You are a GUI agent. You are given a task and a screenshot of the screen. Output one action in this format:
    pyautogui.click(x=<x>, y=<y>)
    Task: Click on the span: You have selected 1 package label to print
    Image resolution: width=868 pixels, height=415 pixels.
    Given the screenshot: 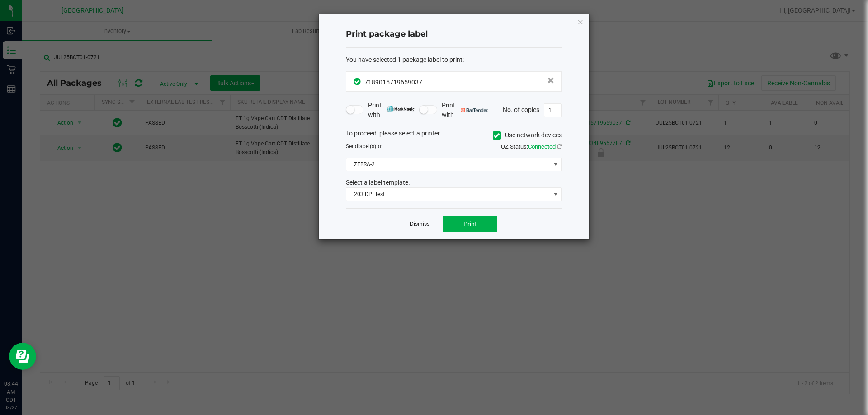 What is the action you would take?
    pyautogui.click(x=404, y=60)
    